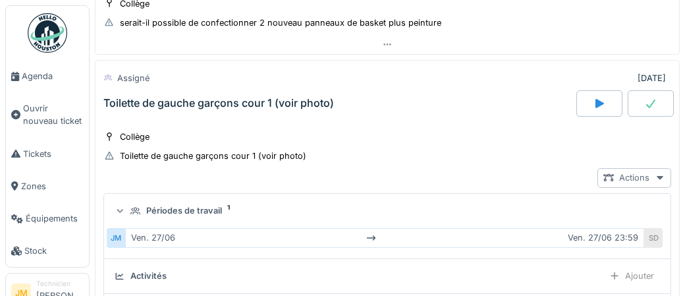 The height and width of the screenshot is (296, 685). I want to click on div: SD, so click(653, 237).